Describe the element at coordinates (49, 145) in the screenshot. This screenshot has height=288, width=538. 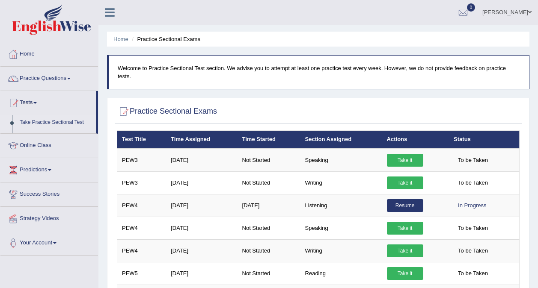
I see `a: Online Class` at that location.